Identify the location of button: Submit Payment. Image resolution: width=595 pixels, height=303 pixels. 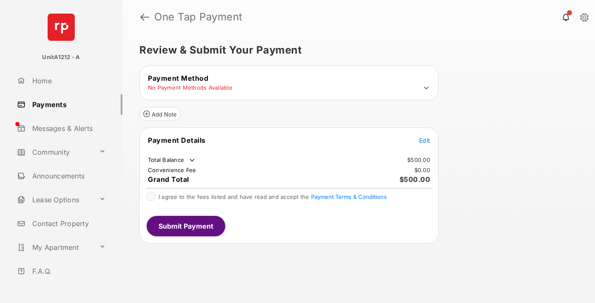
(186, 226).